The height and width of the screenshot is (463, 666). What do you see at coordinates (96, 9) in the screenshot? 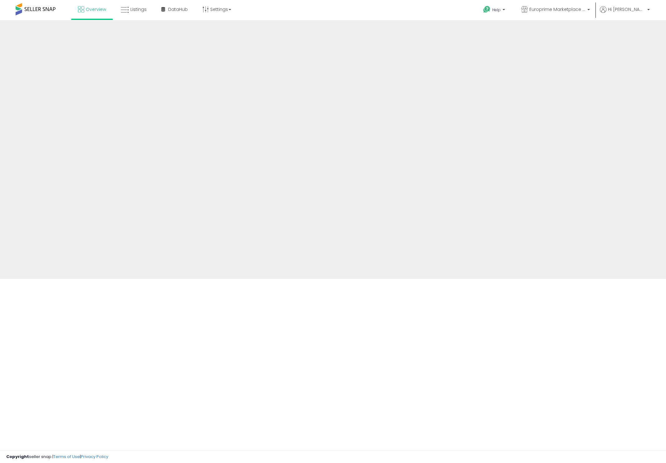
I see `span: Overview` at bounding box center [96, 9].